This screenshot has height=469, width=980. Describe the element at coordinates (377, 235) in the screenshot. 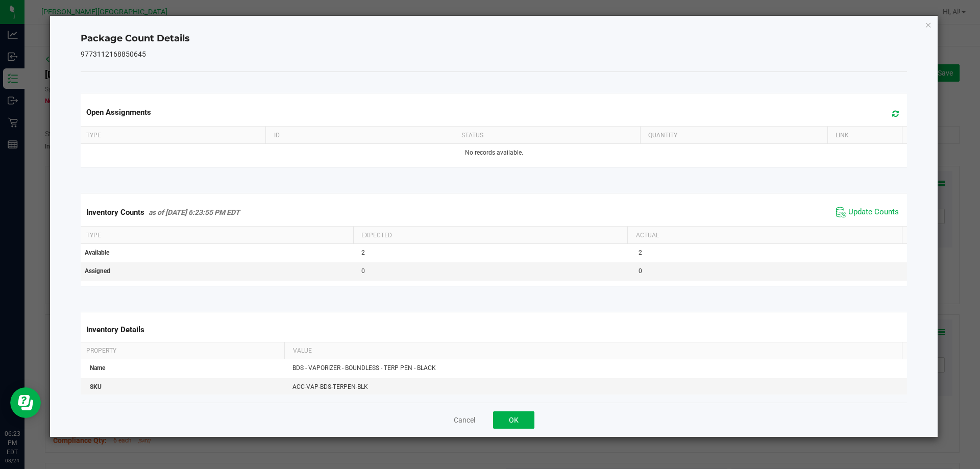

I see `span: Expected` at that location.